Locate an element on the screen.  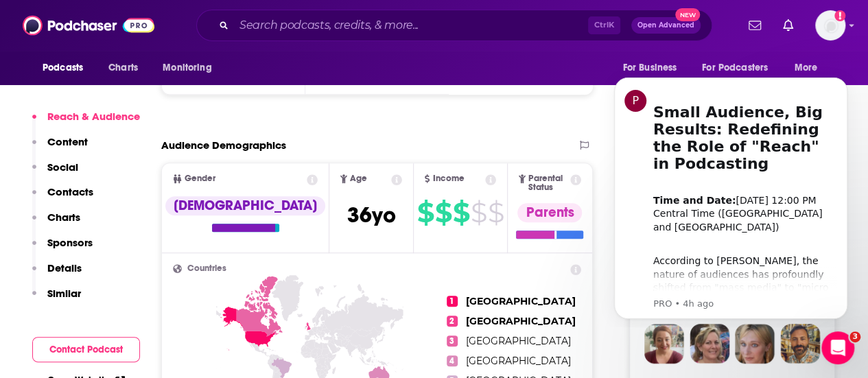
img: Barbara Profile is located at coordinates (709, 344).